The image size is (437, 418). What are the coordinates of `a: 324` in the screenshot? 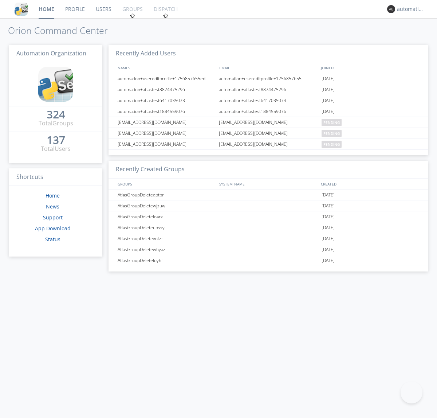 It's located at (56, 115).